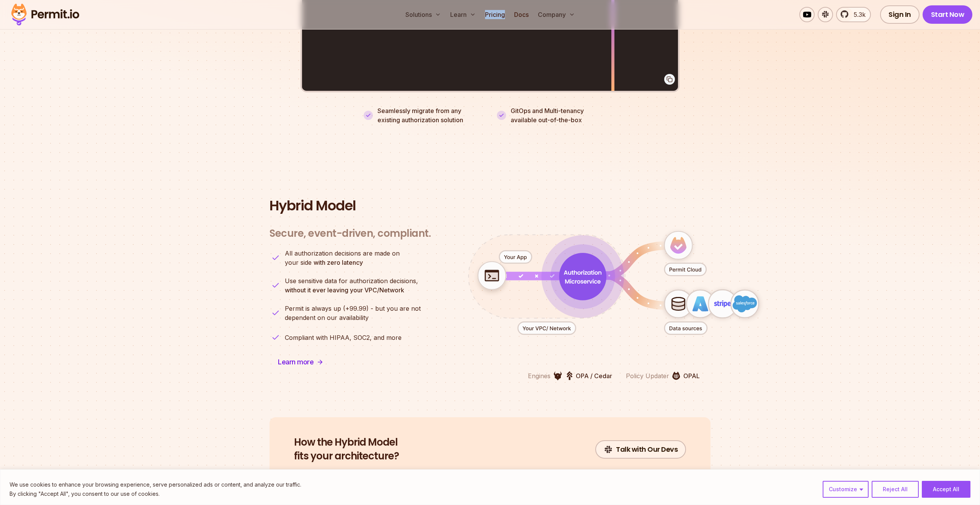 The image size is (980, 505). I want to click on div: animation, so click(613, 283).